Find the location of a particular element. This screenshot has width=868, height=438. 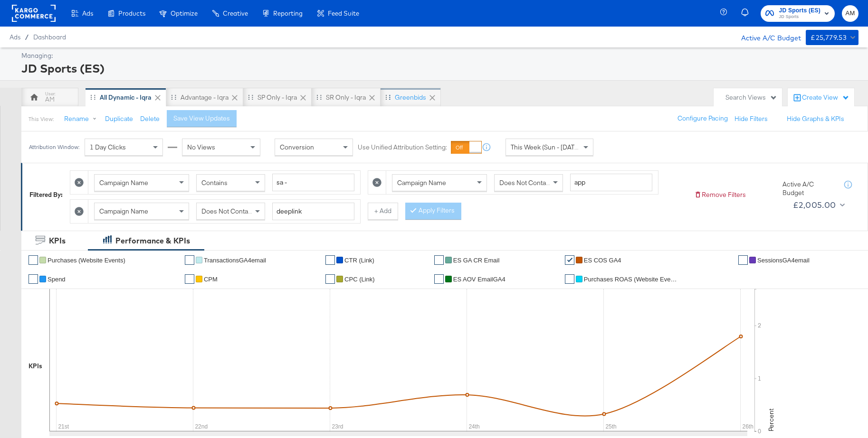

span: CPC (Link) is located at coordinates (360, 279).